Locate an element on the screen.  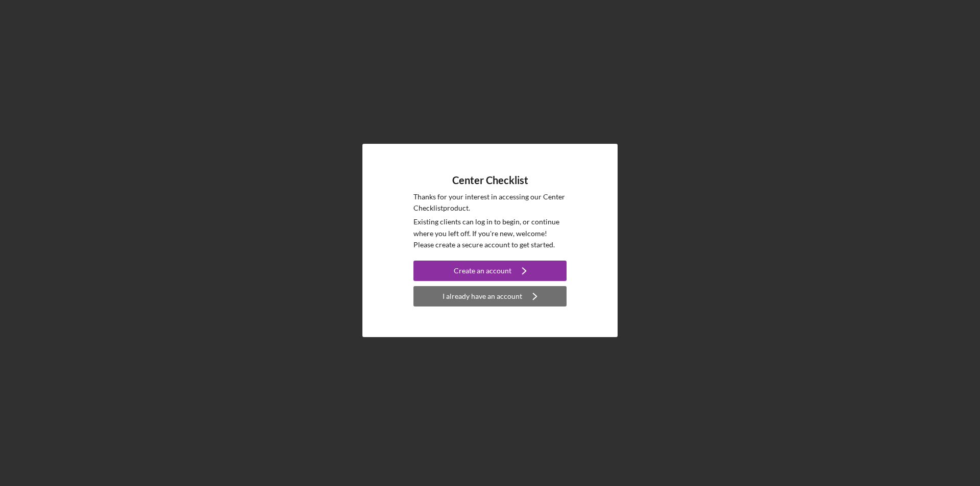
div: I already have an account is located at coordinates (482, 296).